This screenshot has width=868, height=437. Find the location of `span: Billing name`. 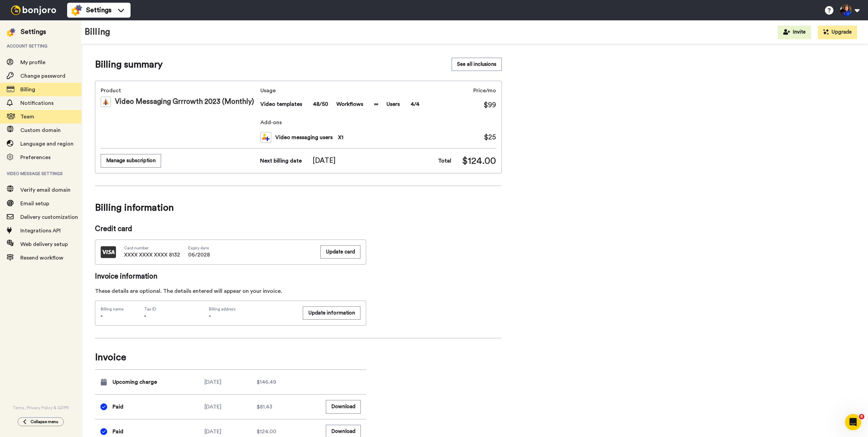

span: Billing name is located at coordinates (112, 309).